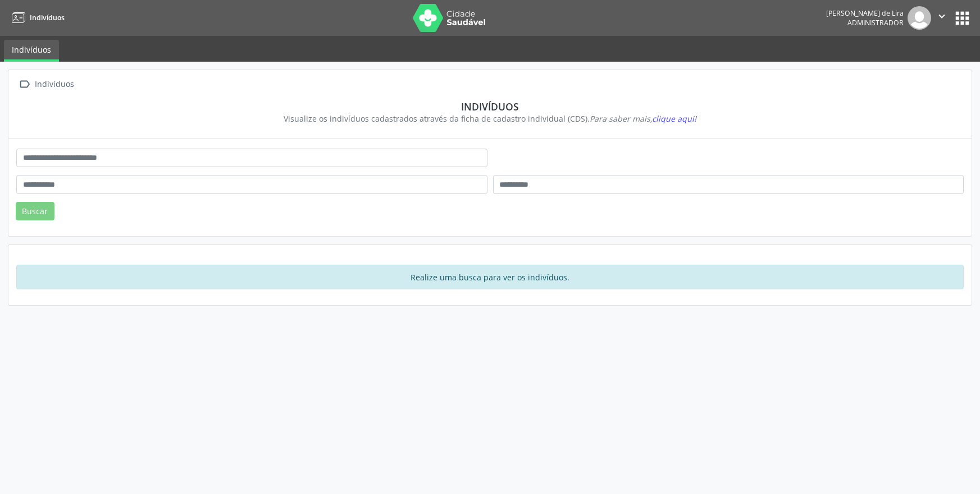 The image size is (980, 494). Describe the element at coordinates (46, 84) in the screenshot. I see `a:  Indivíduos` at that location.